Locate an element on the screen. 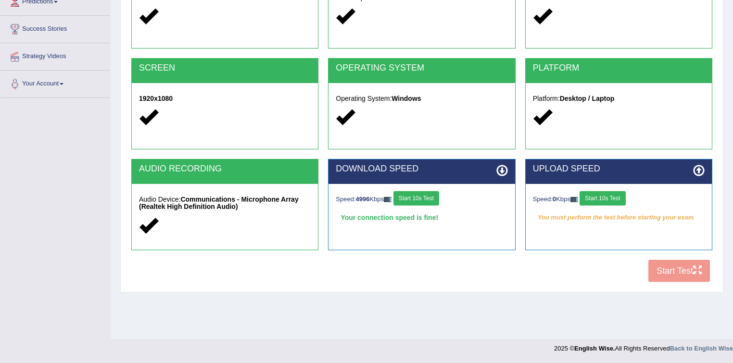 The height and width of the screenshot is (363, 733). strong: 0 is located at coordinates (554, 199).